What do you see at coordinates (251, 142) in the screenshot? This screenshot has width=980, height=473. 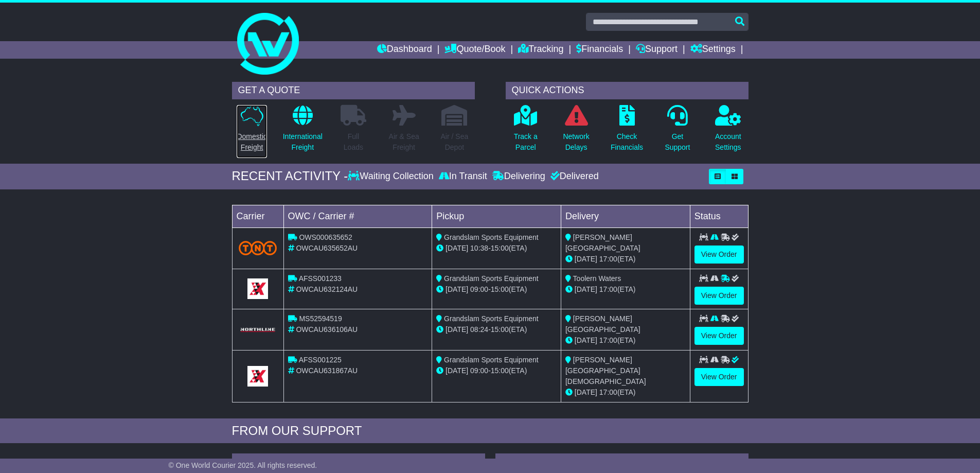 I see `p: Domestic Freight` at bounding box center [251, 142].